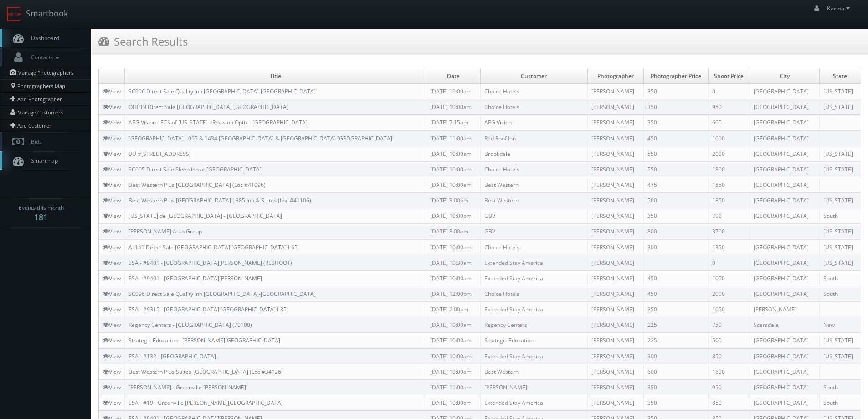 The width and height of the screenshot is (868, 419). I want to click on td: AEG Vision, so click(534, 122).